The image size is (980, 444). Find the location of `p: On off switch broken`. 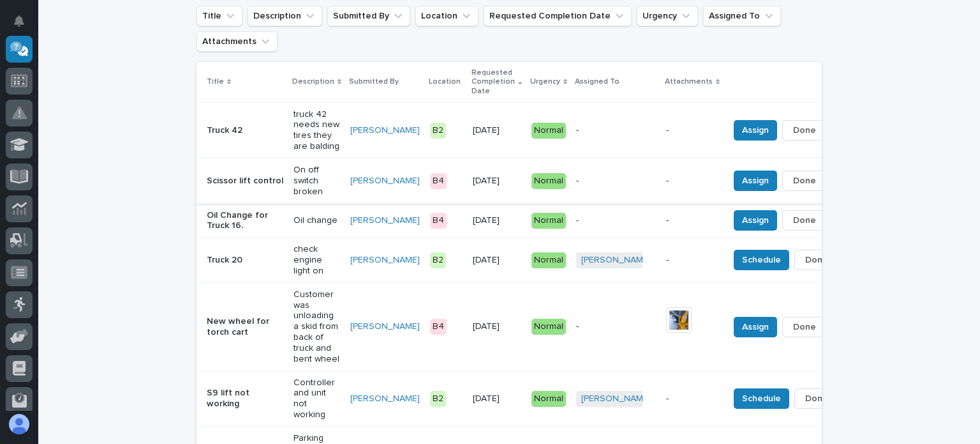

p: On off switch broken is located at coordinates (316, 181).